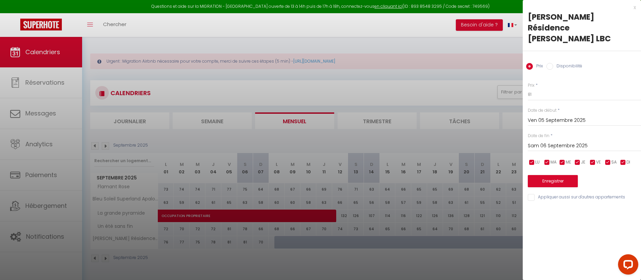 The height and width of the screenshot is (280, 641). I want to click on button: Open LiveChat chat widget, so click(16, 13).